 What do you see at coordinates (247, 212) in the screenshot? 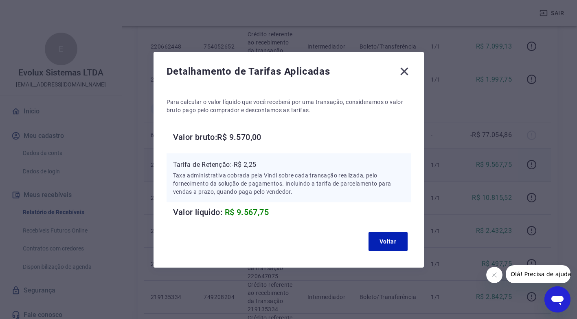
I see `span: R$ 9.567,75` at bounding box center [247, 212].